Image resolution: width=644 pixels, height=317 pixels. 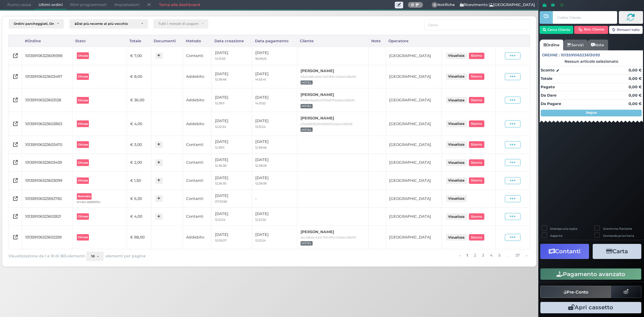 I want to click on strong: Totale, so click(x=547, y=79).